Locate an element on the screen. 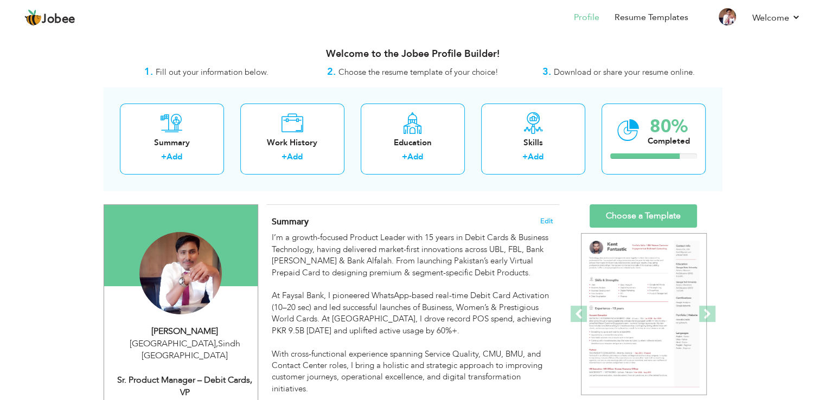  div: At Faysal Bank, I pioneered WhatsApp-based real-time Debit Card Activation (10–20 sec) and led su... is located at coordinates (412, 319).